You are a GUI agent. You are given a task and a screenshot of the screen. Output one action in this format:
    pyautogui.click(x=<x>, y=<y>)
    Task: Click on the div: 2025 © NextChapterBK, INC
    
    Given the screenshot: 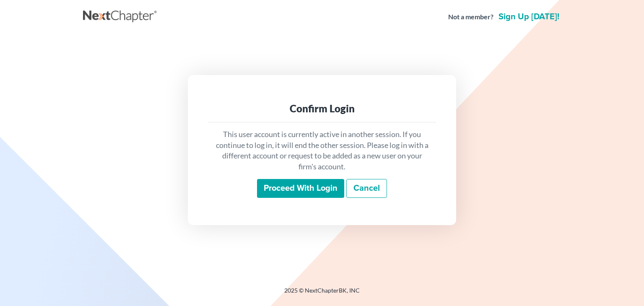 What is the action you would take?
    pyautogui.click(x=322, y=294)
    